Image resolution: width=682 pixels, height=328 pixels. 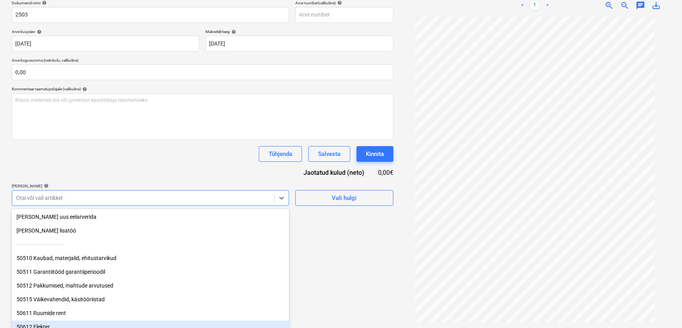 I want to click on span: zoom_in, so click(x=609, y=5).